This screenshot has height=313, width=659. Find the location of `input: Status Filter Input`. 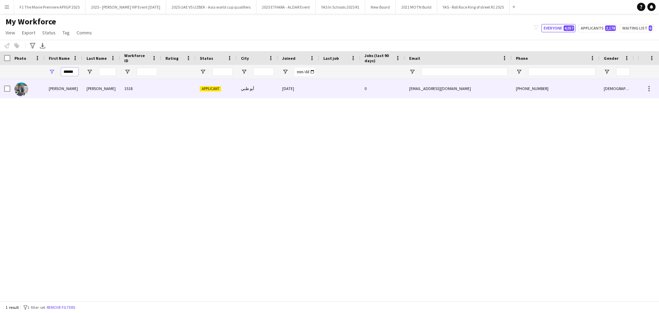

input: Status Filter Input is located at coordinates (222, 72).